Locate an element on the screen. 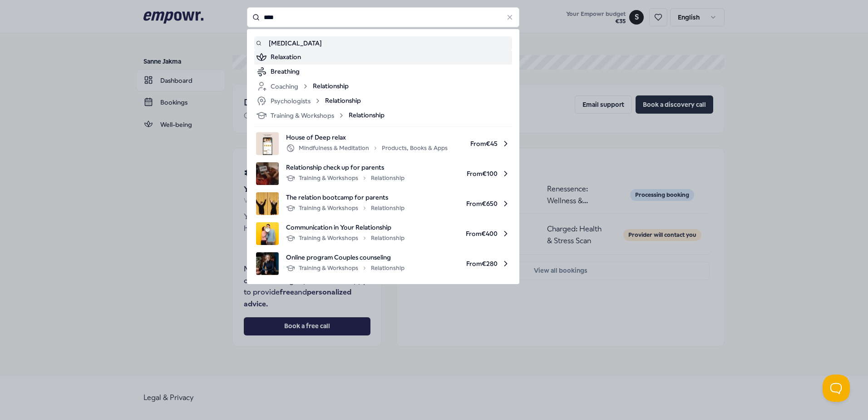 Image resolution: width=868 pixels, height=420 pixels. a: PsychologistsRelationship is located at coordinates (383, 101).